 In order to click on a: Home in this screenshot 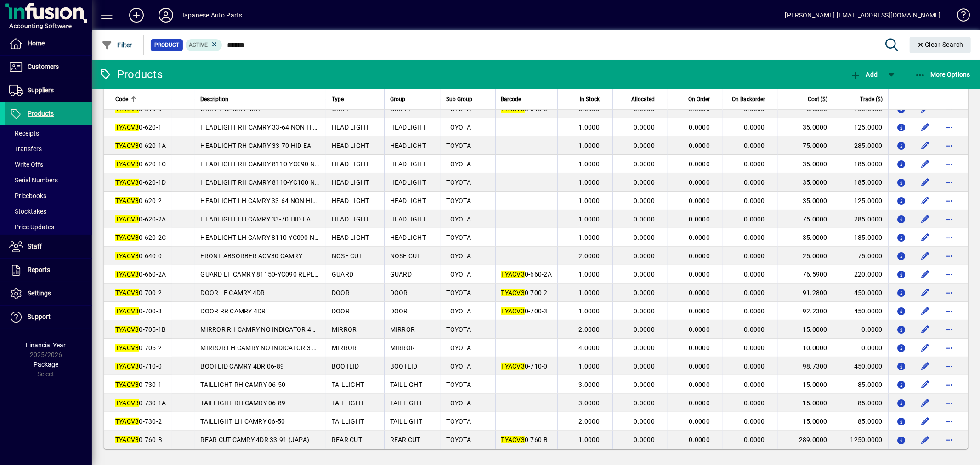, I will do `click(49, 43)`.